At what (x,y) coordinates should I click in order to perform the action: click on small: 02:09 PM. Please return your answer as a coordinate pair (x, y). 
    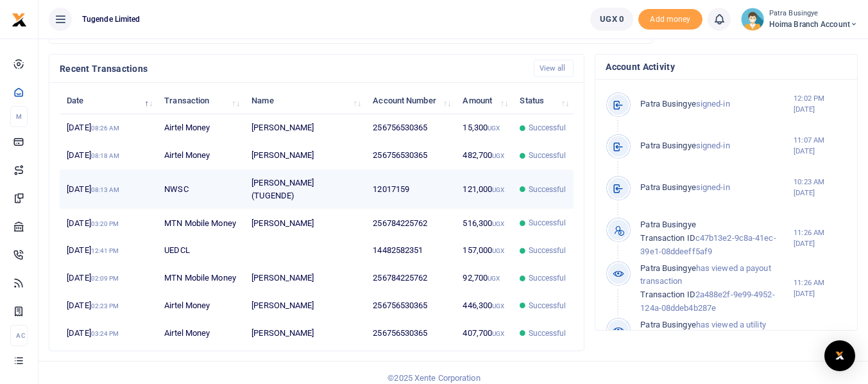
    Looking at the image, I should click on (105, 278).